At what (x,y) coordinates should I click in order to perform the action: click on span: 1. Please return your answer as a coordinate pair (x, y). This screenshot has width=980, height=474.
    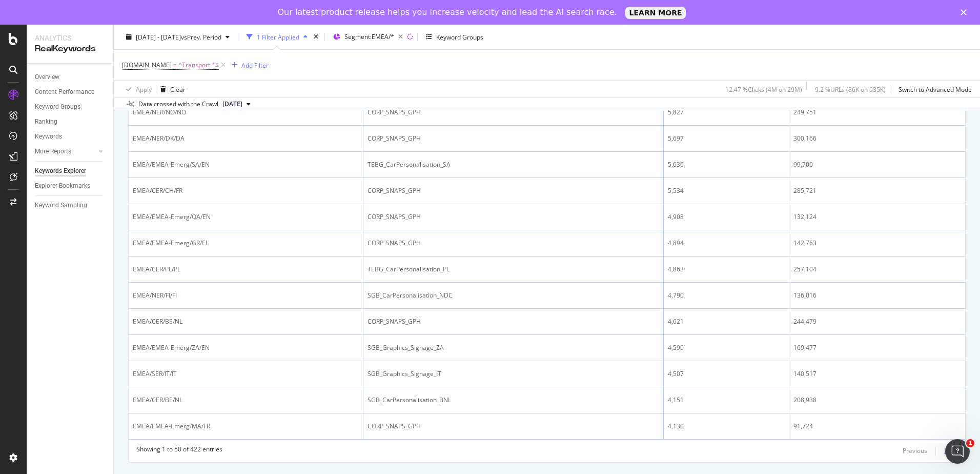
    Looking at the image, I should click on (970, 443).